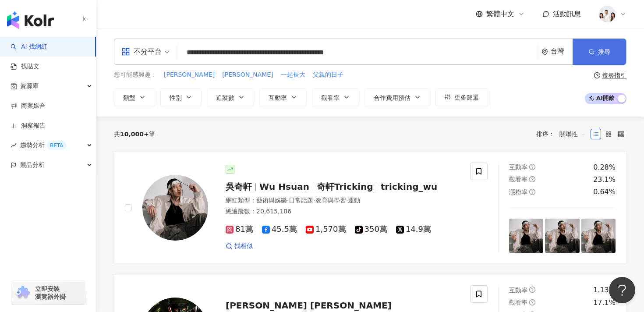 Image resolution: width=644 pixels, height=312 pixels. What do you see at coordinates (29, 86) in the screenshot?
I see `span: 資源庫` at bounding box center [29, 86].